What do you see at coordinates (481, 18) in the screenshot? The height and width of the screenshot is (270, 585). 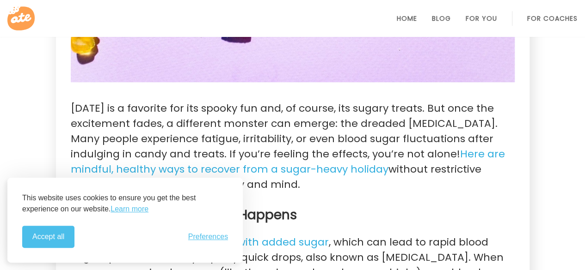 I see `a: For You` at bounding box center [481, 18].